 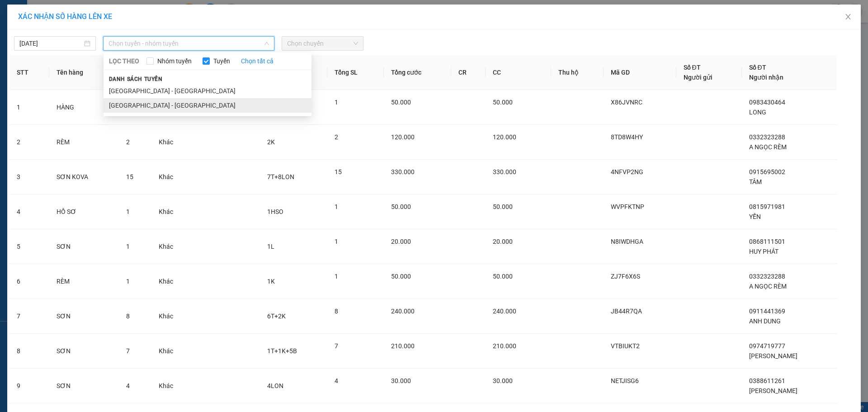 I want to click on td: 3, so click(x=29, y=177).